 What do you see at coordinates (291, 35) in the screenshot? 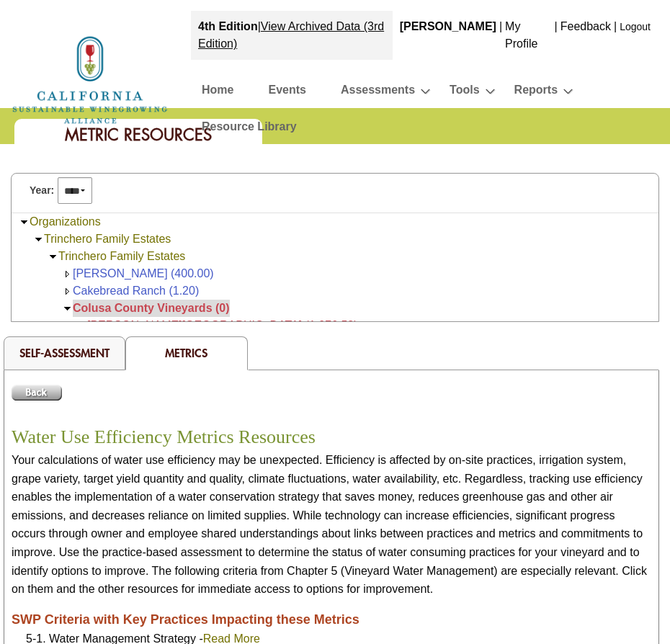
I see `a: View Archived Data (3rd Edition)` at bounding box center [291, 35].